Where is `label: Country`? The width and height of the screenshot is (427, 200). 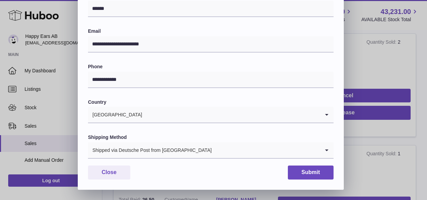 label: Country is located at coordinates (211, 102).